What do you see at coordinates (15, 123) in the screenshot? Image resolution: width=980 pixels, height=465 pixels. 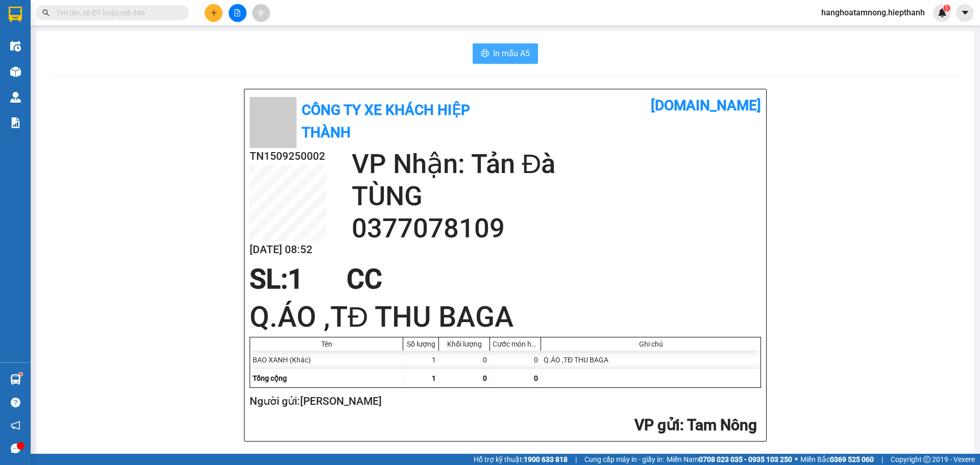 I see `img: solution-icon` at bounding box center [15, 123].